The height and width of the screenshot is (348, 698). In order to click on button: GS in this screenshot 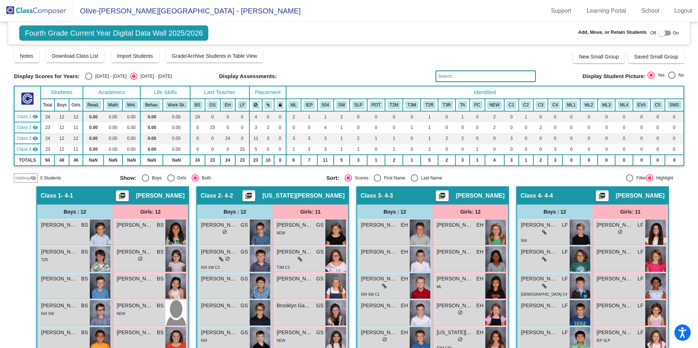, I will do `click(212, 105)`.